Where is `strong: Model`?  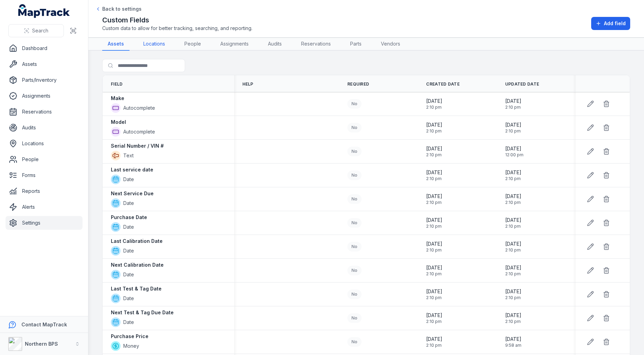
strong: Model is located at coordinates (118, 123).